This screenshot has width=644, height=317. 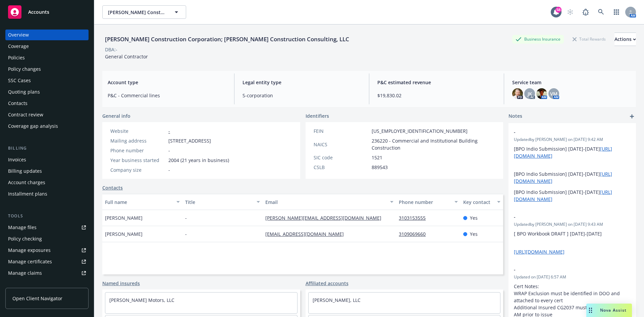 I want to click on span: 2004 (21 years in business), so click(x=198, y=160).